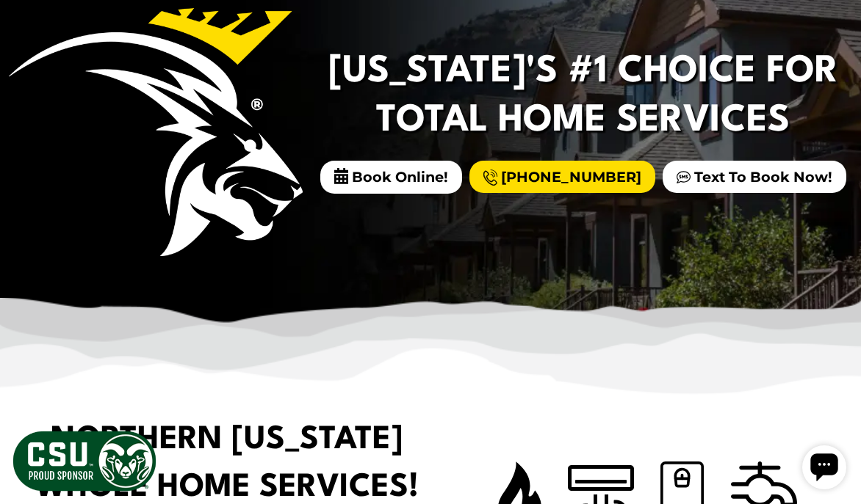 The width and height of the screenshot is (861, 504). I want to click on a: Text To Book Now!, so click(754, 177).